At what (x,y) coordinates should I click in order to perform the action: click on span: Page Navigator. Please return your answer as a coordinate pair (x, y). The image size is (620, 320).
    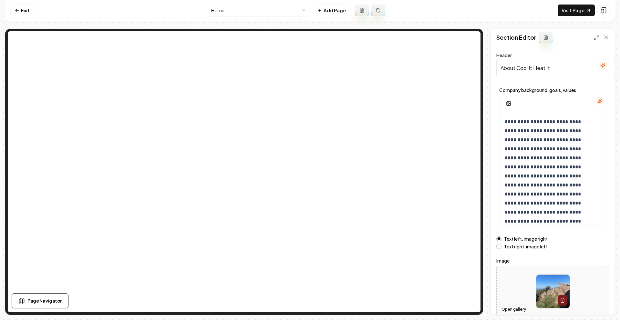
    Looking at the image, I should click on (45, 301).